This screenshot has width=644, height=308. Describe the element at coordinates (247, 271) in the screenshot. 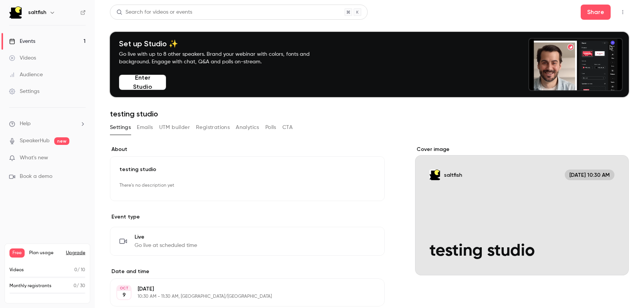

I see `label: Date and time` at that location.